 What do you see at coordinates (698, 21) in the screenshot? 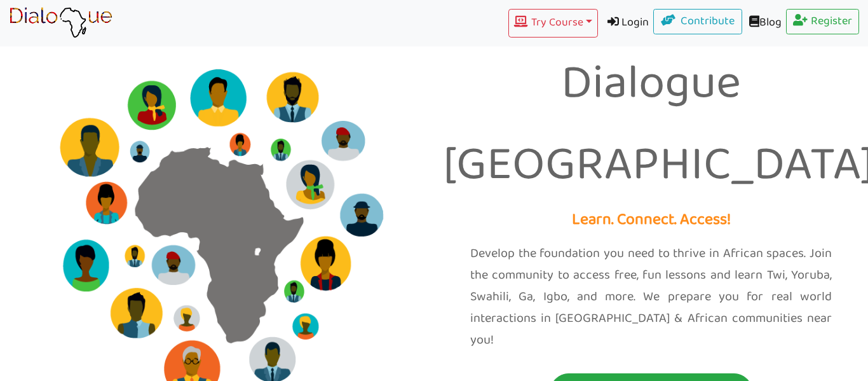
I see `a: Contribute` at bounding box center [698, 21].